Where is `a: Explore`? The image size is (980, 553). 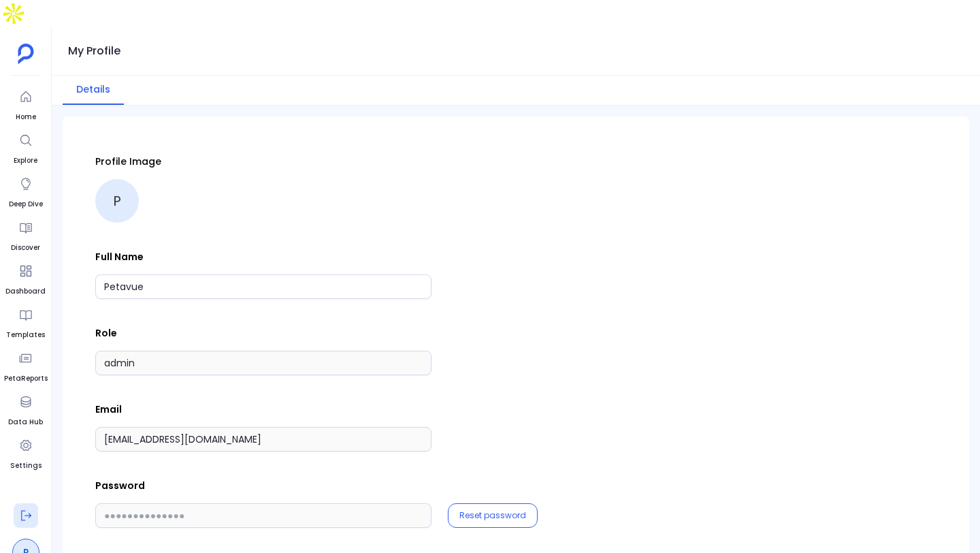 a: Explore is located at coordinates (25, 147).